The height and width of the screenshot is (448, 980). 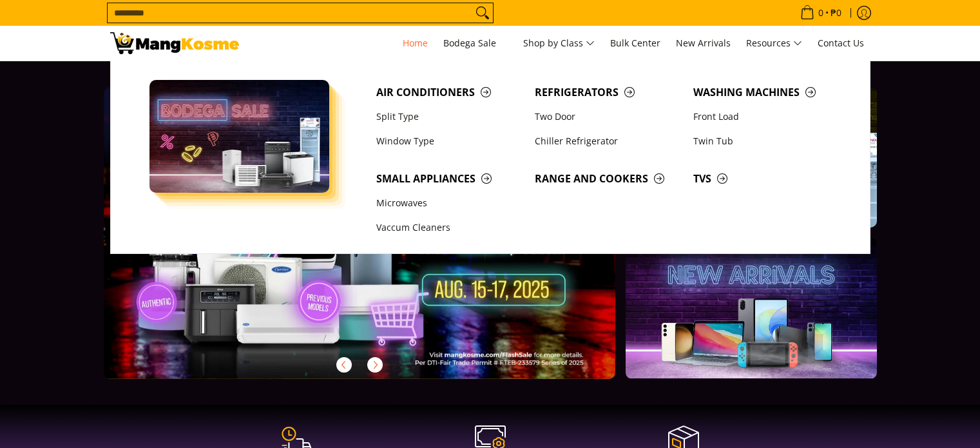 What do you see at coordinates (174, 43) in the screenshot?
I see `img: Mang Kosme: Your Home Appliances Warehouse Sale Partner!` at bounding box center [174, 43].